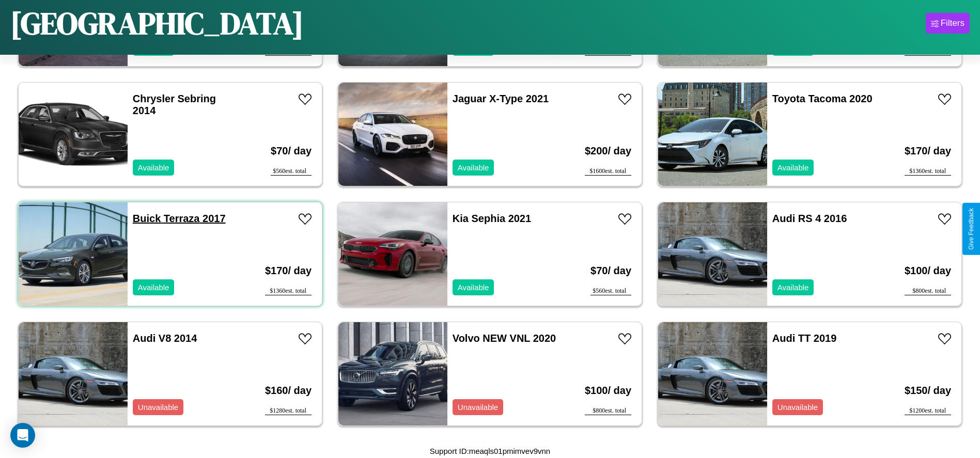 The height and width of the screenshot is (458, 980). What do you see at coordinates (809, 218) in the screenshot?
I see `a: Audi RS 4 2016` at bounding box center [809, 218].